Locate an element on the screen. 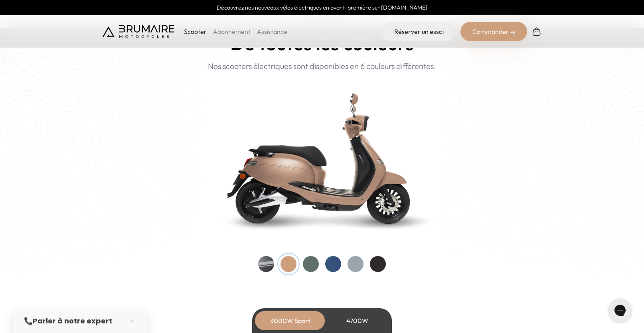 The width and height of the screenshot is (644, 333). img: right-arrow-2.png is located at coordinates (513, 33).